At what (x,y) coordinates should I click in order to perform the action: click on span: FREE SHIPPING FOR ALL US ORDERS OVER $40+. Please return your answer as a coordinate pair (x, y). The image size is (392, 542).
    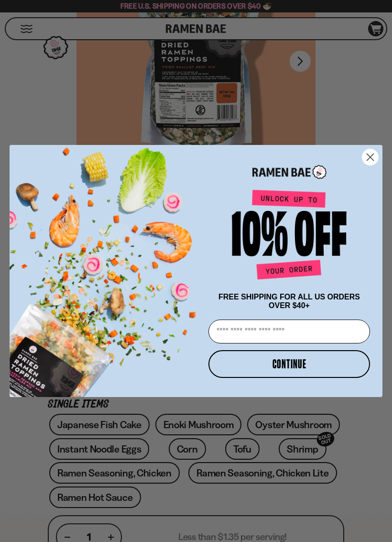
    Looking at the image, I should click on (289, 301).